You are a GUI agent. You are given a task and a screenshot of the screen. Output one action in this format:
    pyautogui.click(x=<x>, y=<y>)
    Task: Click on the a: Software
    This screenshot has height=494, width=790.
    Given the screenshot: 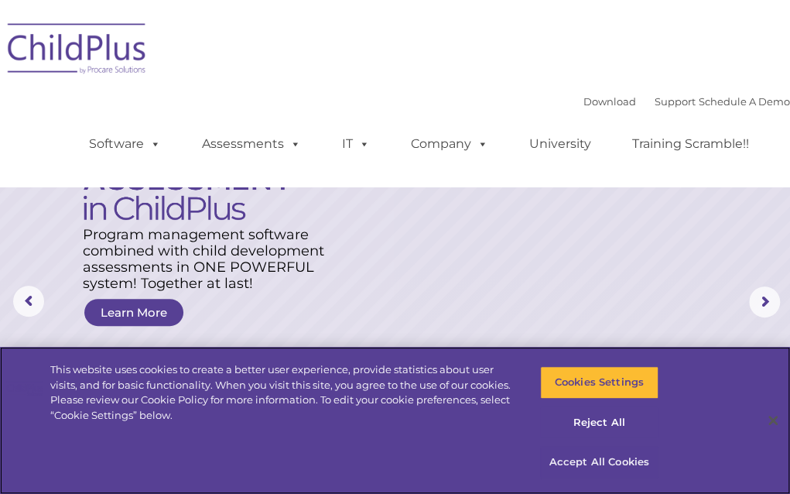 What is the action you would take?
    pyautogui.click(x=125, y=144)
    